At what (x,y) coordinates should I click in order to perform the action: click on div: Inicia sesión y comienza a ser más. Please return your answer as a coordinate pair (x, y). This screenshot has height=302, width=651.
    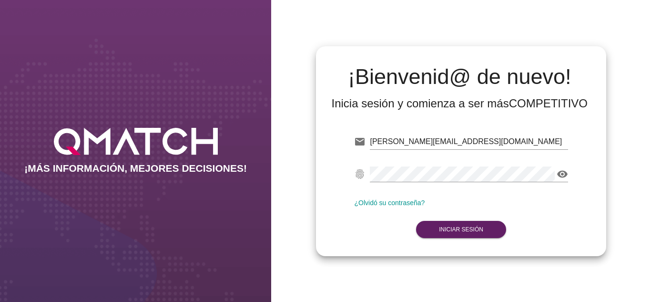
    Looking at the image, I should click on (459, 103).